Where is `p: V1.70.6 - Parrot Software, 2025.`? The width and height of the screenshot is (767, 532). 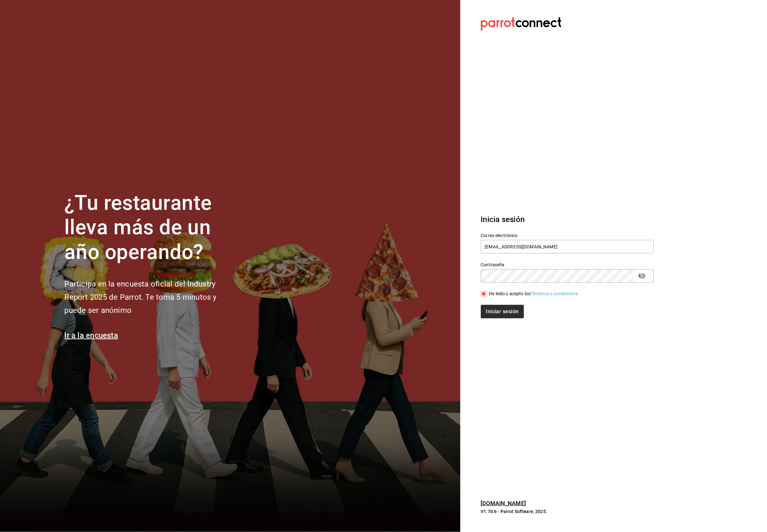
p: V1.70.6 - Parrot Software, 2025. is located at coordinates (568, 512).